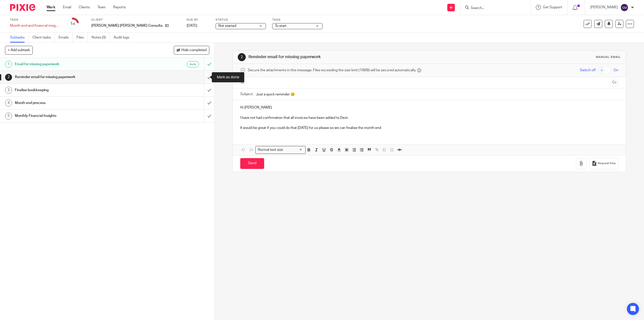  Describe the element at coordinates (102, 7) in the screenshot. I see `a: Team` at that location.